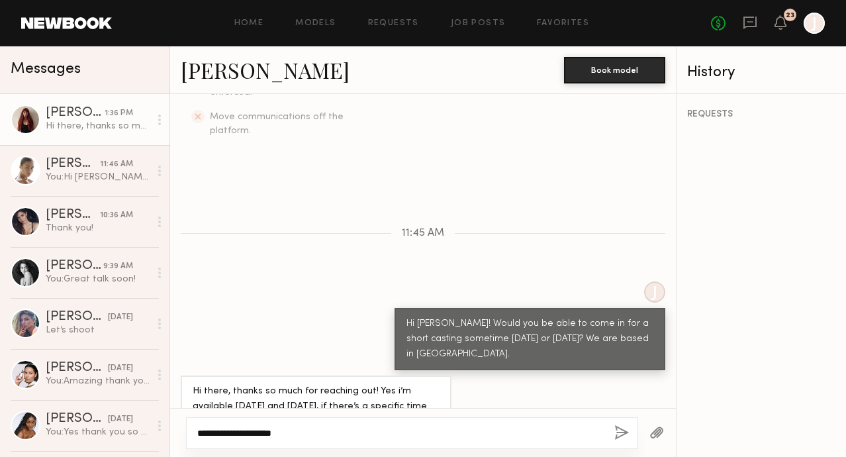 This screenshot has height=457, width=846. I want to click on span: Messages, so click(46, 69).